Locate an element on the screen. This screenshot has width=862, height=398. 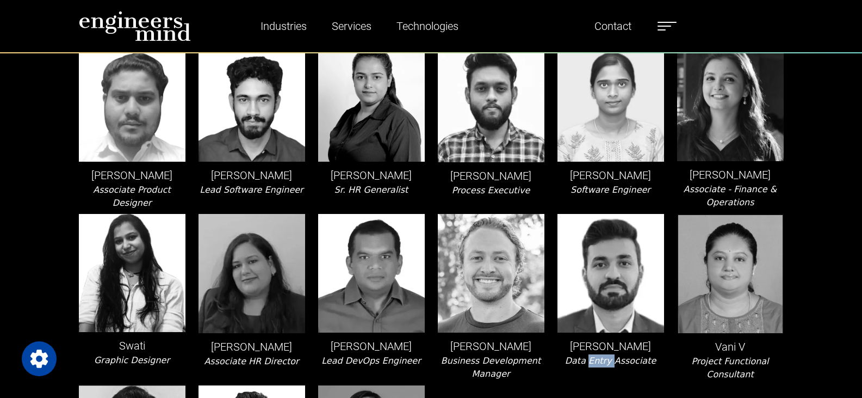
a: Industries is located at coordinates (283, 26).